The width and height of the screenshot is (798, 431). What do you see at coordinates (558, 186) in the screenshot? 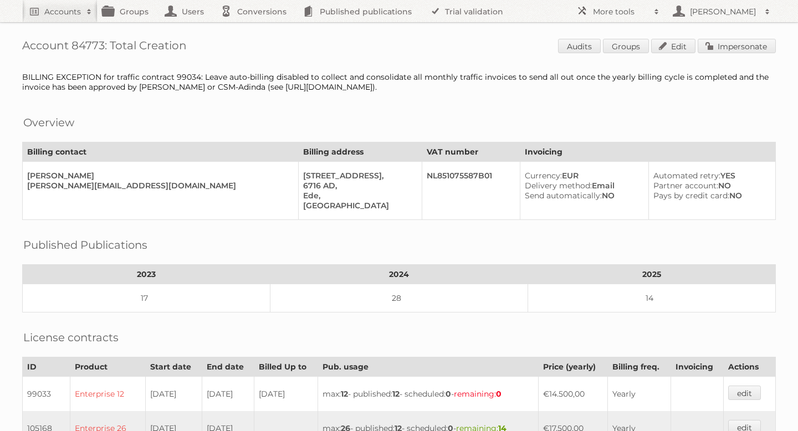
I see `span: Delivery method:` at bounding box center [558, 186].